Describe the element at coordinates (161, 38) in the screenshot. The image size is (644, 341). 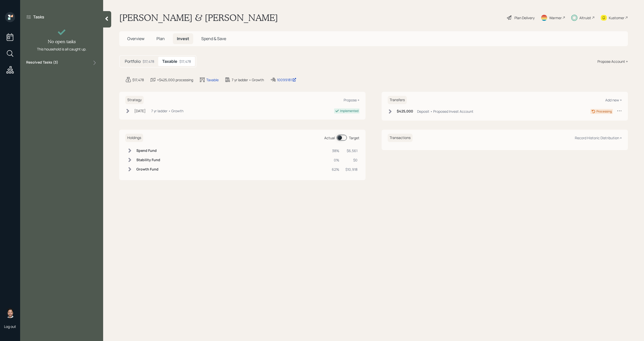
I see `span: Plan` at that location.